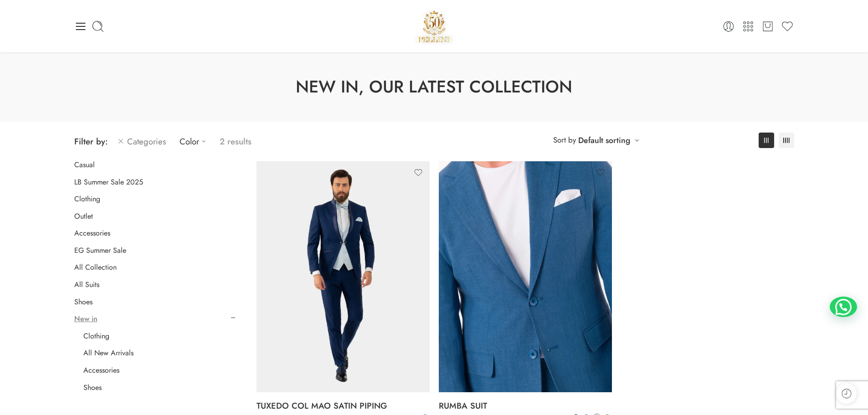 Image resolution: width=868 pixels, height=415 pixels. What do you see at coordinates (565, 140) in the screenshot?
I see `span: Sort by` at bounding box center [565, 140].